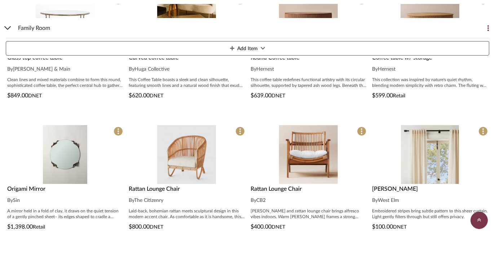  Describe the element at coordinates (186, 214) in the screenshot. I see `div: Laid-back, bohemian rattan meets sculptural design in this modern accent chair. As comfortable as...` at that location.